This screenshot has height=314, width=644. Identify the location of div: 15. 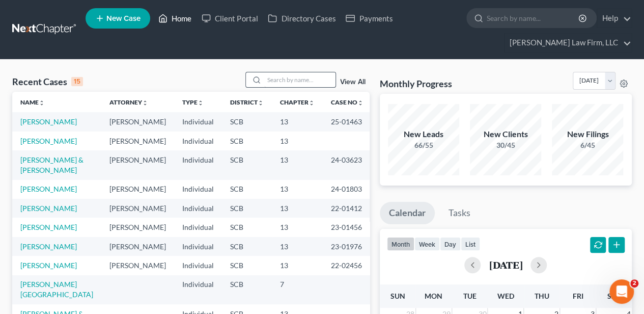
(77, 82).